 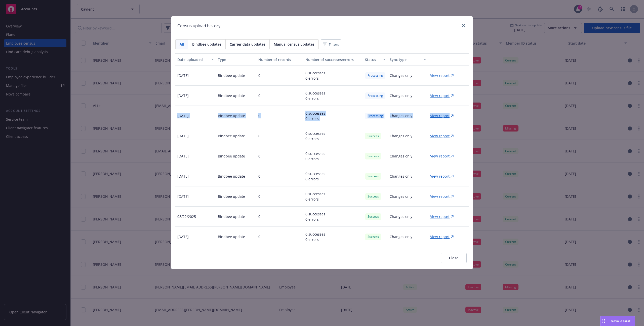 What do you see at coordinates (187, 216) in the screenshot?
I see `p: 08/22/2025` at bounding box center [187, 216].